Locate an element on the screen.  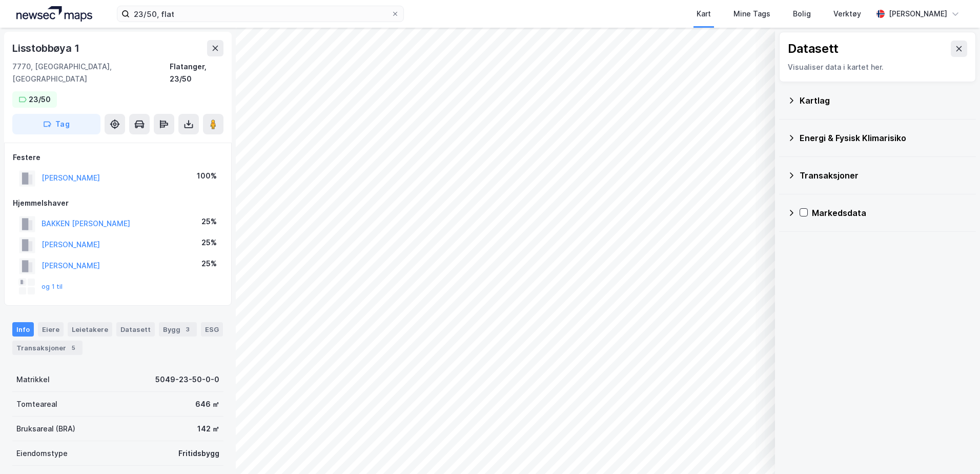
div: Eiere is located at coordinates (50, 329).